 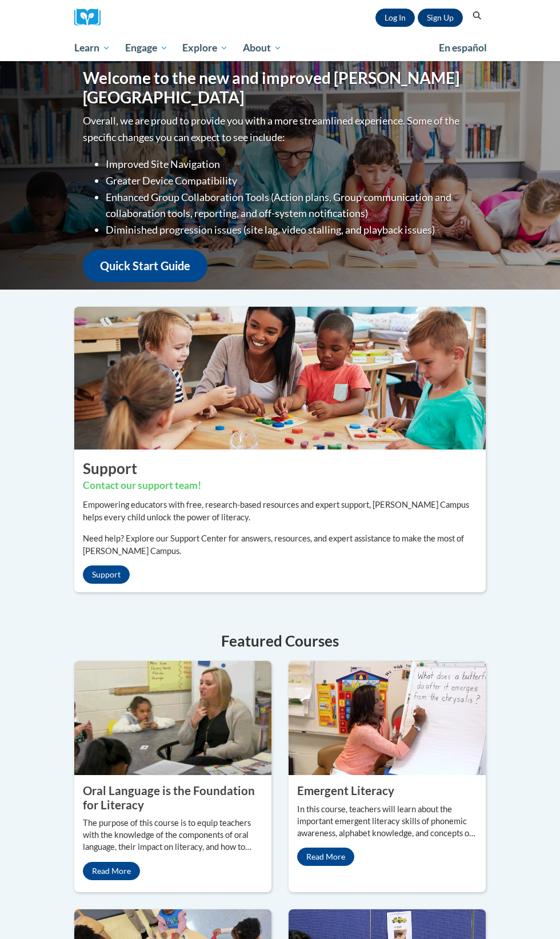 I want to click on a: Quick Start Guide, so click(x=145, y=265).